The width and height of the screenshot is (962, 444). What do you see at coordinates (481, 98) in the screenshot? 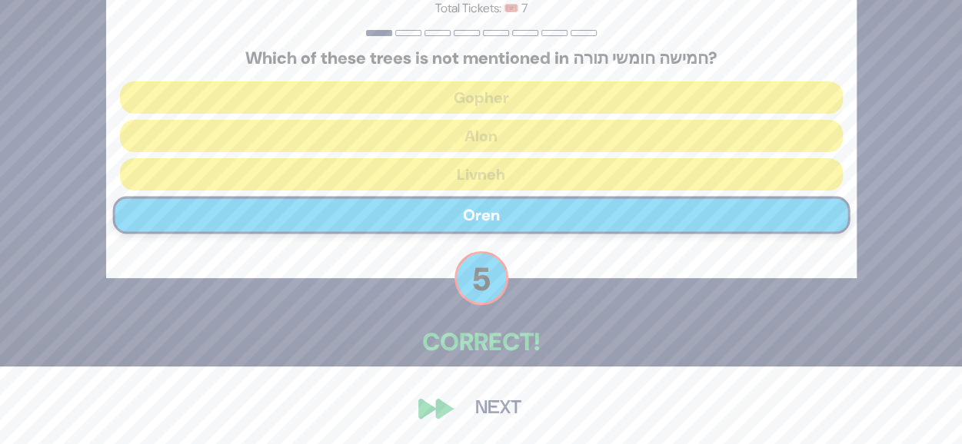
I see `button: Gopher` at bounding box center [481, 98].